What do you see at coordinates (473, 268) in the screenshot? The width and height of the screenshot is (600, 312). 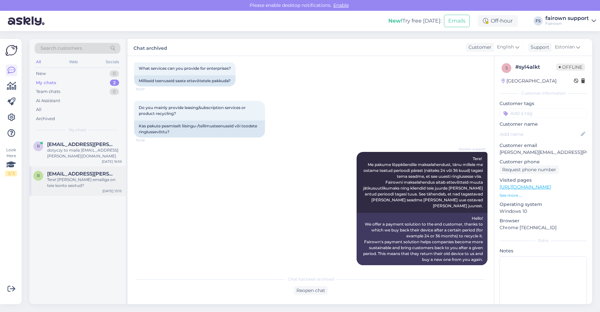 I see `span: Seen ✓ 11:09` at bounding box center [473, 268].